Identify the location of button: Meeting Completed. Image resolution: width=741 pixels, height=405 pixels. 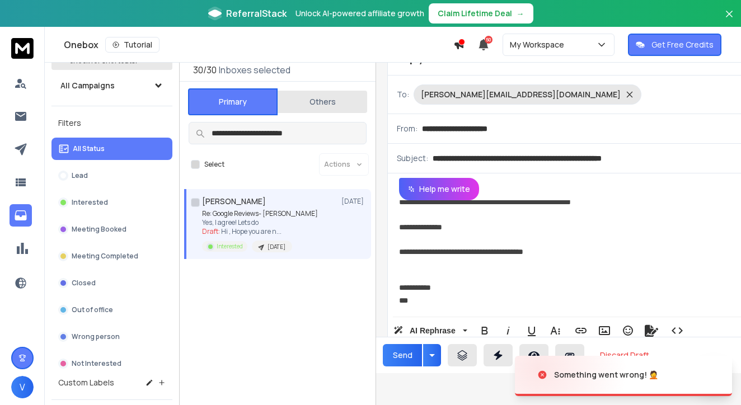
(112, 256).